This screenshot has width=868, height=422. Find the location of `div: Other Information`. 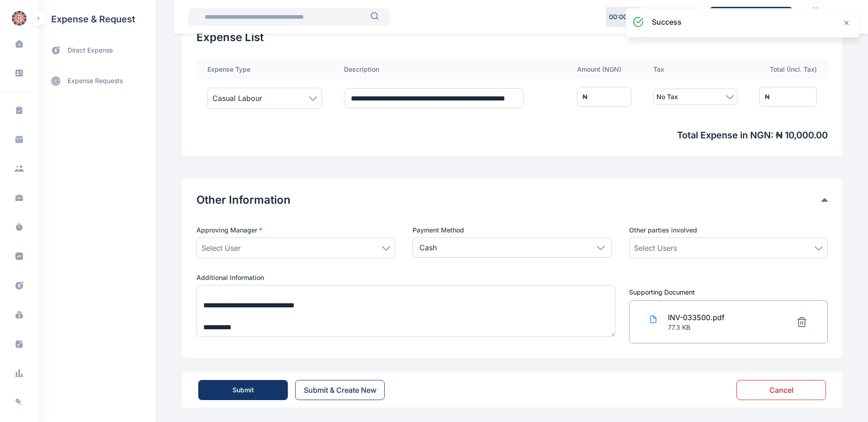

div: Other Information is located at coordinates (512, 201).